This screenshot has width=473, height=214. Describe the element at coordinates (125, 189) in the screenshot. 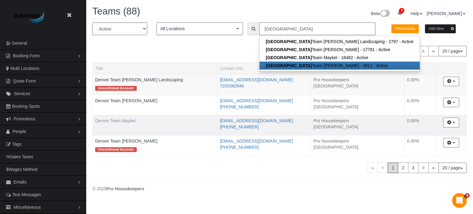

I see `strong: Pro Housekeepers` at that location.